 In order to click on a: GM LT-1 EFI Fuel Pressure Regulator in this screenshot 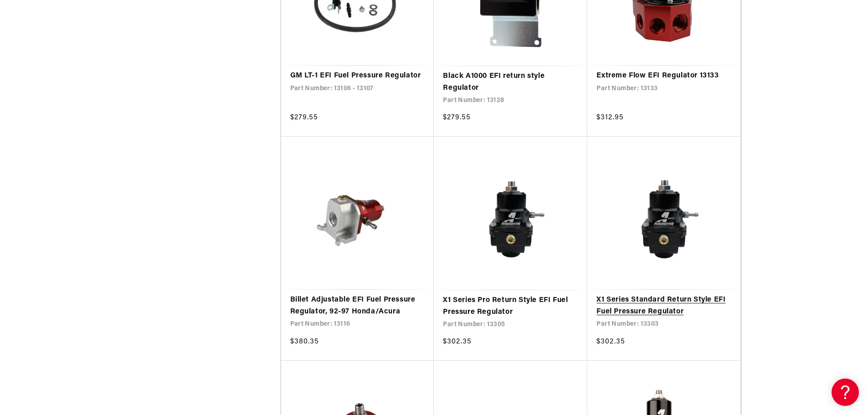, I will do `click(358, 76)`.